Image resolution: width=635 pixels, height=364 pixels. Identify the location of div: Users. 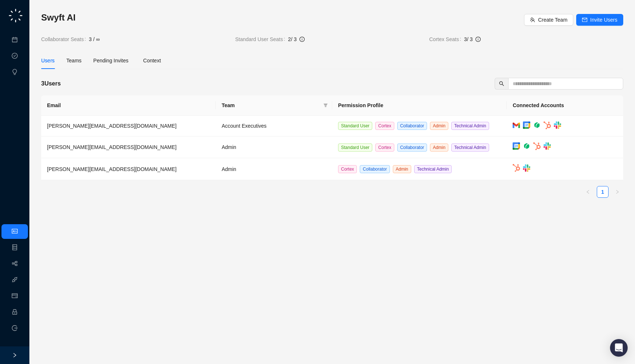
(48, 60).